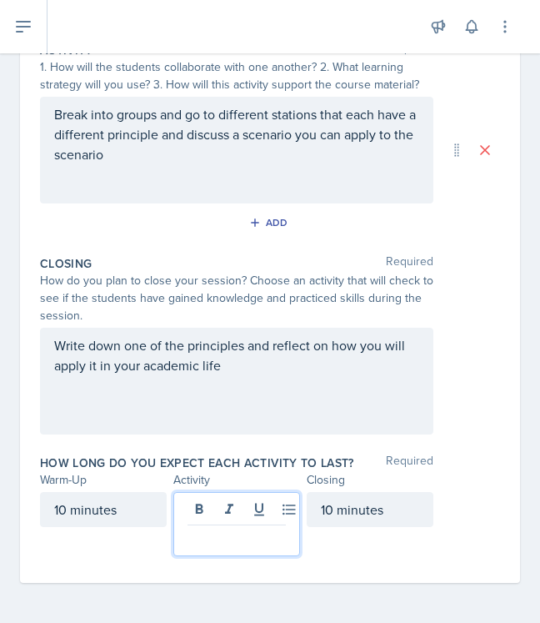  What do you see at coordinates (197, 463) in the screenshot?
I see `label: How long do you expect each activity to last?` at bounding box center [197, 463].